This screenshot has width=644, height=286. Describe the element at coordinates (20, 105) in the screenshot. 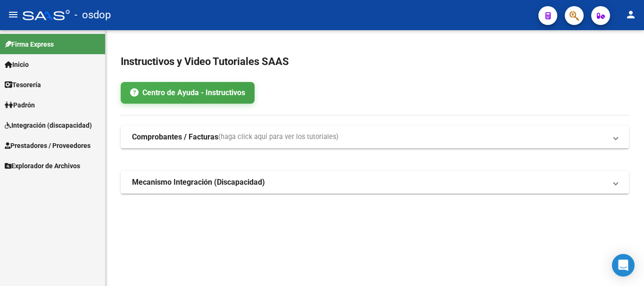

I see `span: Padrón` at that location.